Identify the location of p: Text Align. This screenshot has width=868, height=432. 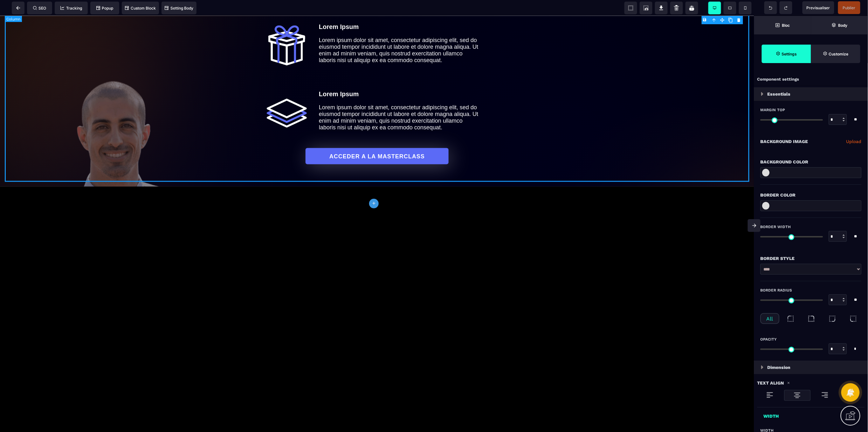
(771, 383).